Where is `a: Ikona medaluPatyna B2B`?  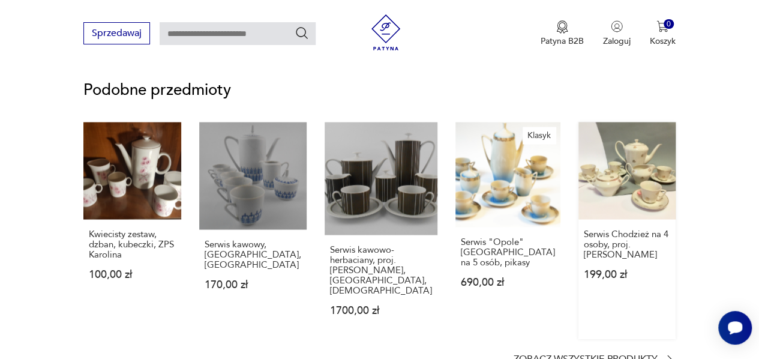
a: Ikona medaluPatyna B2B is located at coordinates (562, 34).